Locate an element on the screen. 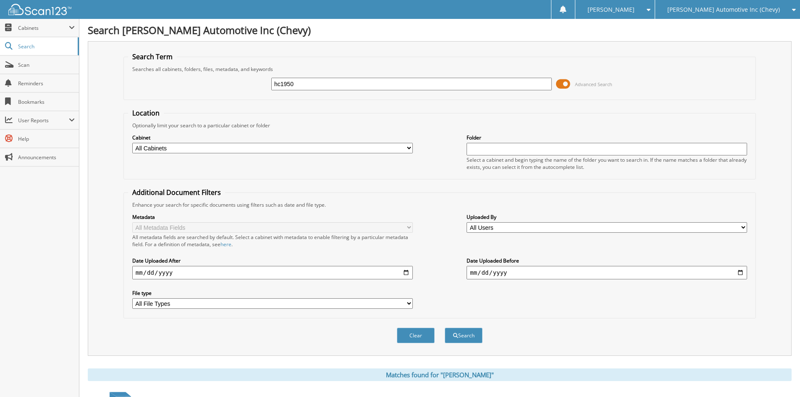  img: scan123-logo-white.svg is located at coordinates (40, 9).